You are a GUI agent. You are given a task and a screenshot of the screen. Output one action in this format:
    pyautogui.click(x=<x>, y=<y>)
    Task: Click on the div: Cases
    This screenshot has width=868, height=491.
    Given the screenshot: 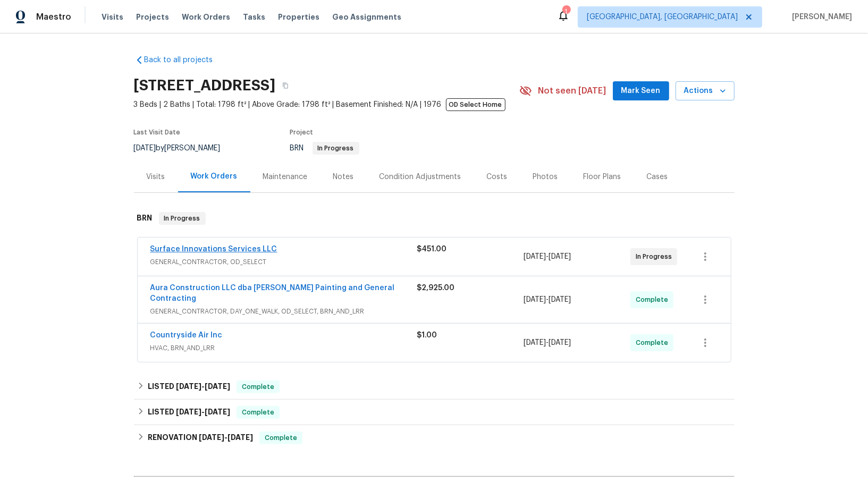 What is the action you would take?
    pyautogui.click(x=658, y=176)
    